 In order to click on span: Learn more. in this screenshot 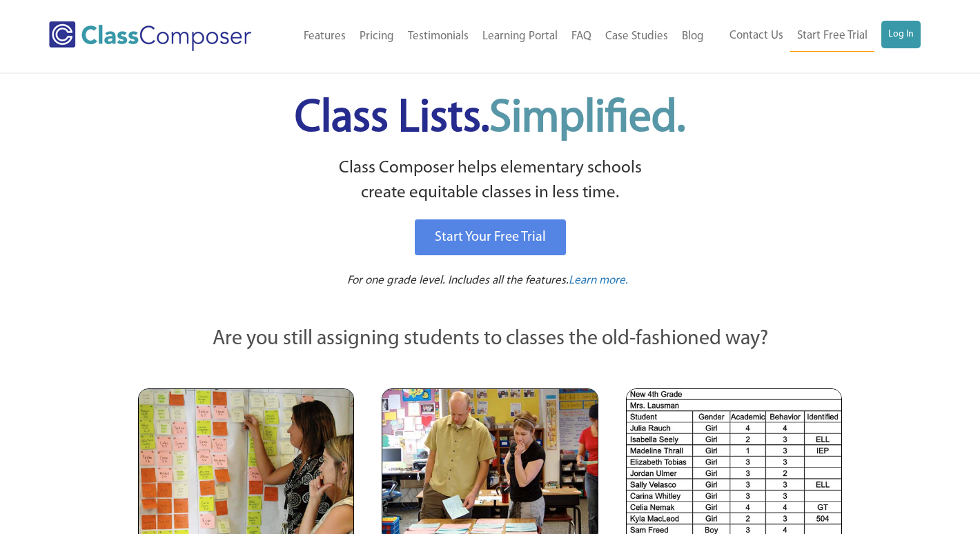, I will do `click(598, 280)`.